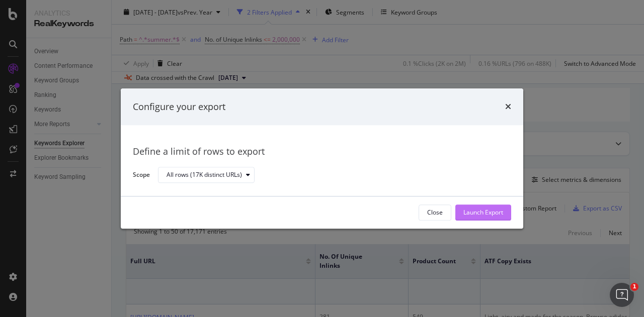  I want to click on button: All rows (17K distinct URLs), so click(206, 175).